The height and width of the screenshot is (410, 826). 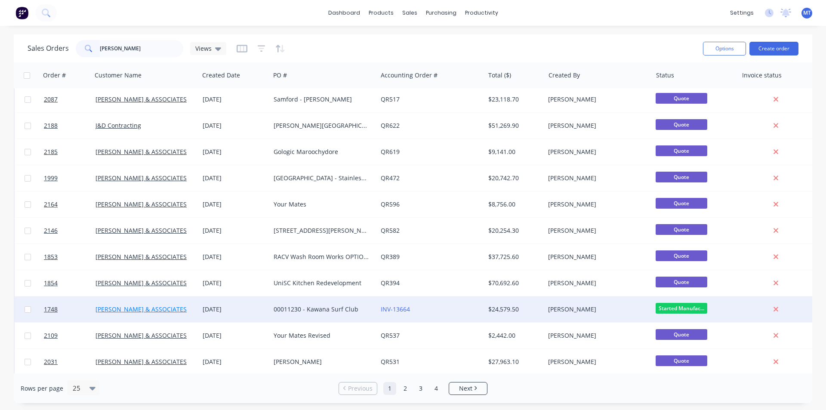 What do you see at coordinates (513, 99) in the screenshot?
I see `div: $23,118.70` at bounding box center [513, 99].